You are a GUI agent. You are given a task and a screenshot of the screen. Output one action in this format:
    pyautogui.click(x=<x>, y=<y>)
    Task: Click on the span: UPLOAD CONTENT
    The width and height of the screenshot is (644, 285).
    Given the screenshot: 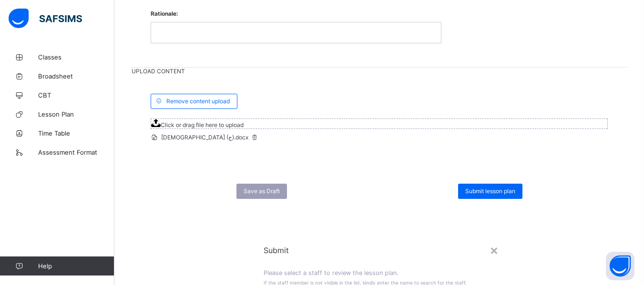 What is the action you would take?
    pyautogui.click(x=379, y=71)
    